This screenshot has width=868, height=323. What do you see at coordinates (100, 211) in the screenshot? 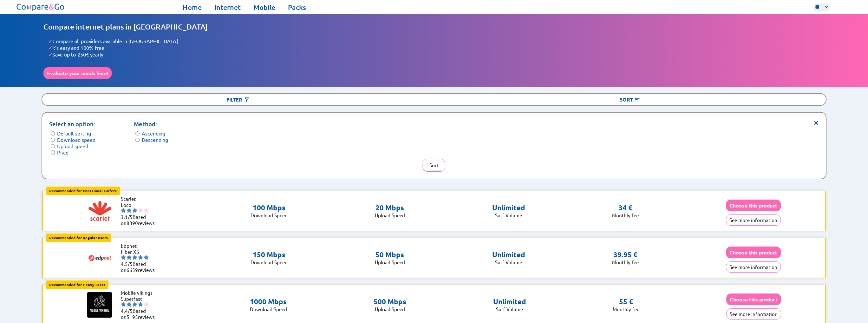
I see `img: Logo of Scarlet` at bounding box center [100, 211].